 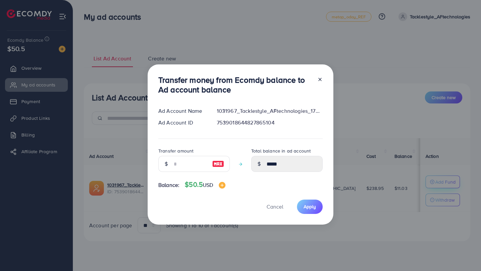 What do you see at coordinates (270, 111) in the screenshot?
I see `div: 1031967_Tacklestyle_AFtechnologies_1755314614457` at bounding box center [270, 111].